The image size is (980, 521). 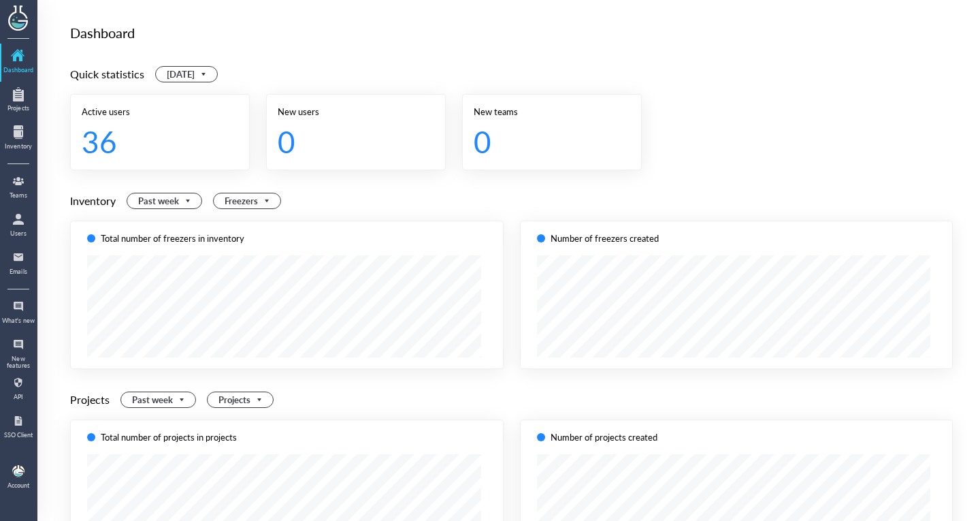 I want to click on div: New teams, so click(x=552, y=111).